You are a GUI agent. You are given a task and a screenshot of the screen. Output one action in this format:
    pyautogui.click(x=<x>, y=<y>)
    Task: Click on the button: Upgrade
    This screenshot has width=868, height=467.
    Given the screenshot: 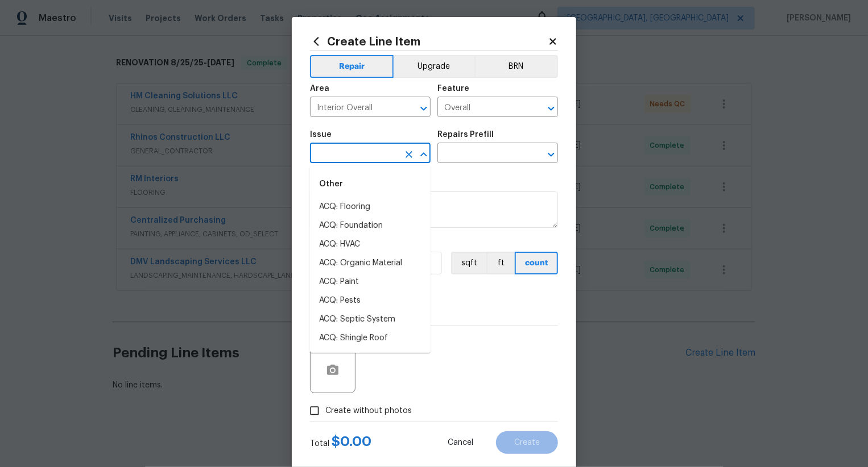 What is the action you would take?
    pyautogui.click(x=434, y=67)
    